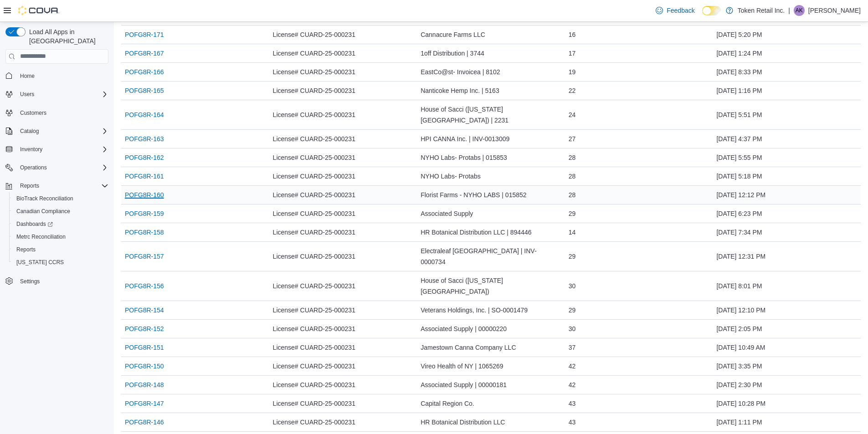 The image size is (868, 434). What do you see at coordinates (145, 91) in the screenshot?
I see `a: POFG8R-165` at bounding box center [145, 91].